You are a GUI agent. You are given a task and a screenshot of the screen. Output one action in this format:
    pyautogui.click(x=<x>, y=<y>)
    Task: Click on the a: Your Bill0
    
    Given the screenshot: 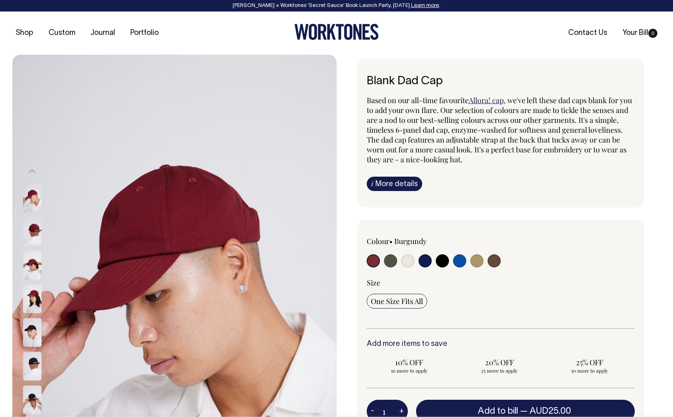 What is the action you would take?
    pyautogui.click(x=639, y=33)
    